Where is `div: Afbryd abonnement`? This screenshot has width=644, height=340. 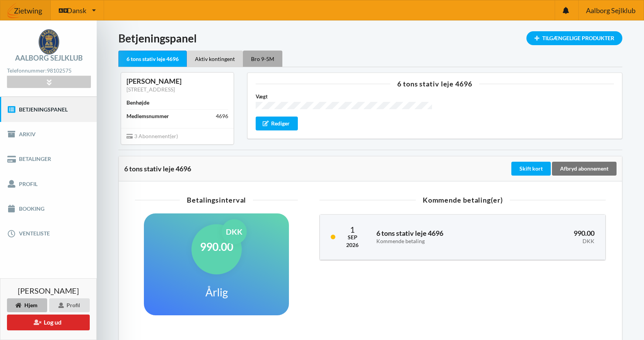 div: Afbryd abonnement is located at coordinates (584, 169).